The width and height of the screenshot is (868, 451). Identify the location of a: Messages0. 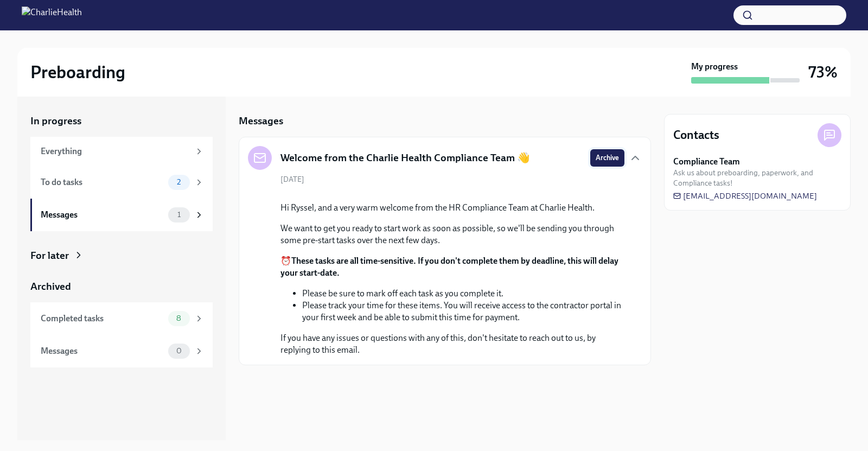
(121, 351).